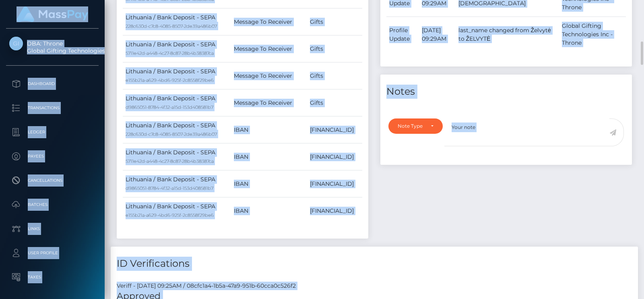 The height and width of the screenshot is (299, 644). What do you see at coordinates (52, 253) in the screenshot?
I see `p: User Profile` at bounding box center [52, 253].